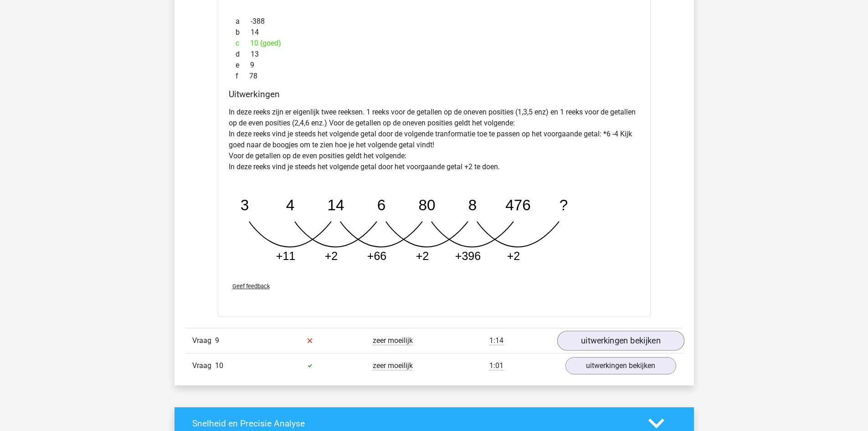  Describe the element at coordinates (251, 286) in the screenshot. I see `span: Geef feedback` at that location.